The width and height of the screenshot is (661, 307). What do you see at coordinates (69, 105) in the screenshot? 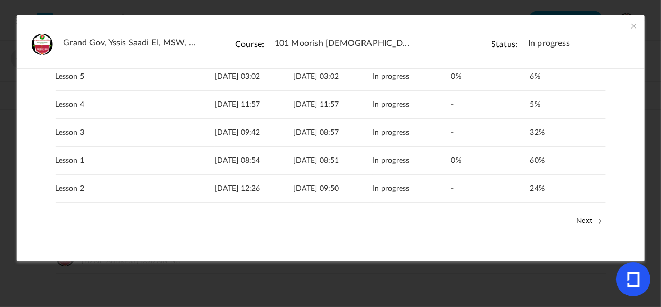
I see `span: Lesson 4` at bounding box center [69, 105].